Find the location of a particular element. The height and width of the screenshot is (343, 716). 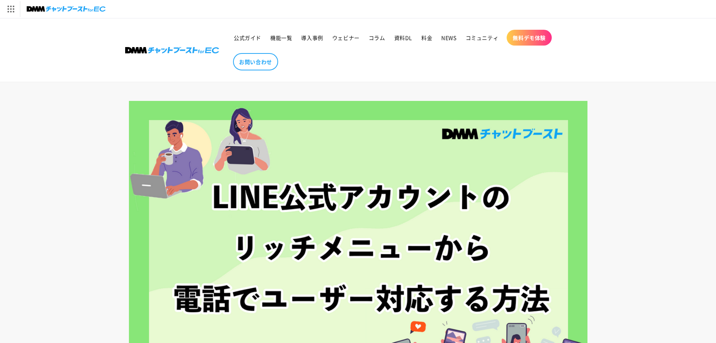

span: 料金 is located at coordinates (427, 38).